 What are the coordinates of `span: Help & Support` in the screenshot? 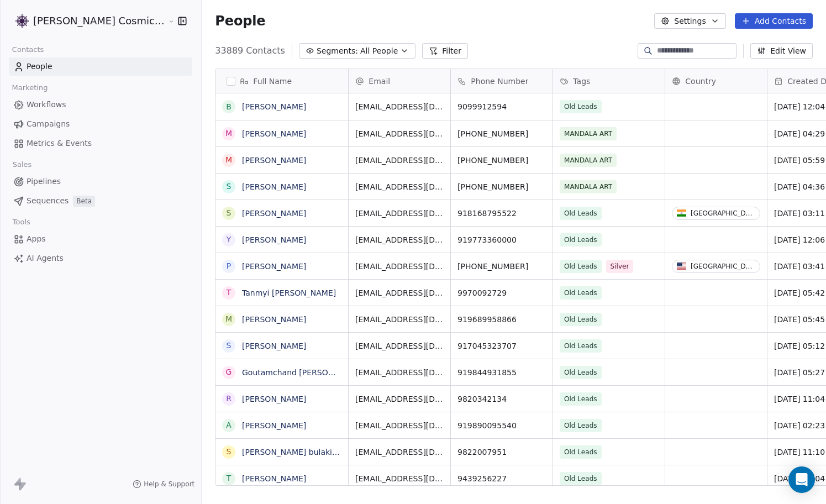 It's located at (169, 484).